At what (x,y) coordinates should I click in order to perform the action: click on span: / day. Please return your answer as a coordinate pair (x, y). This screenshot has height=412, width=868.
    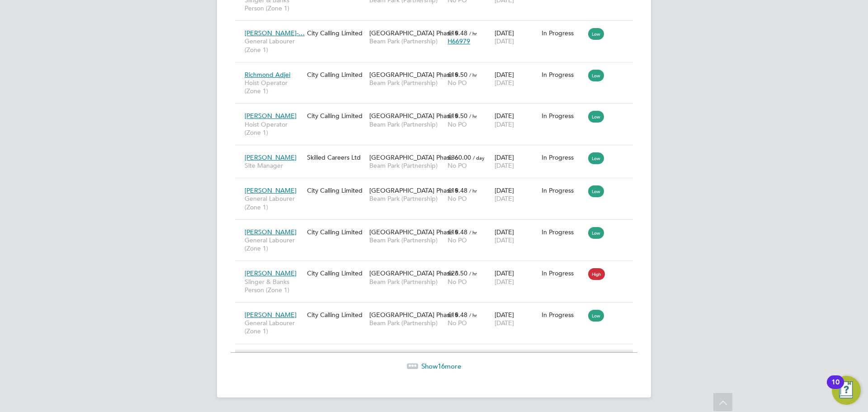
    Looking at the image, I should click on (479, 158).